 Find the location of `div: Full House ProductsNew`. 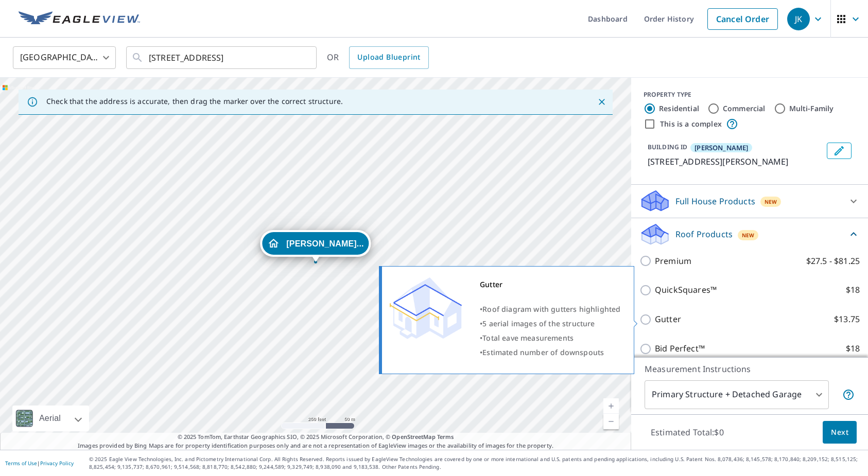

div: Full House ProductsNew is located at coordinates (750, 201).